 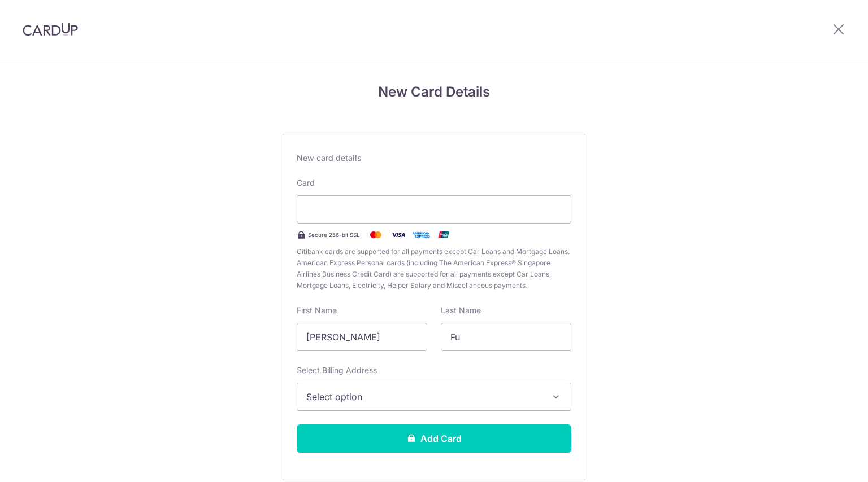 What do you see at coordinates (50, 29) in the screenshot?
I see `img: CardUp` at bounding box center [50, 29].